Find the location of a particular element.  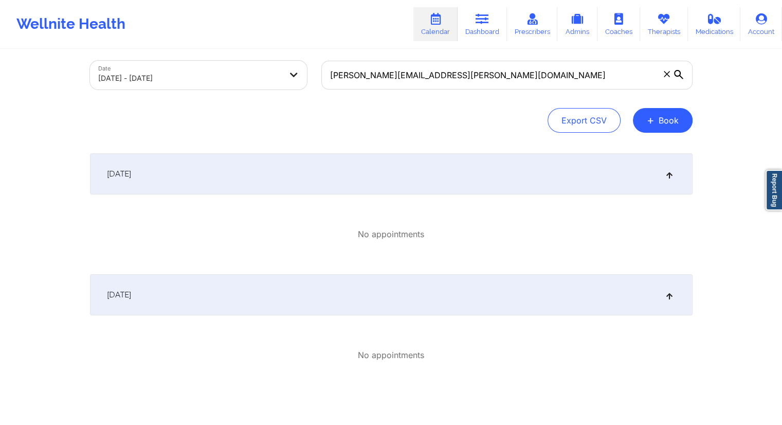

a: Dashboard is located at coordinates (482, 24).